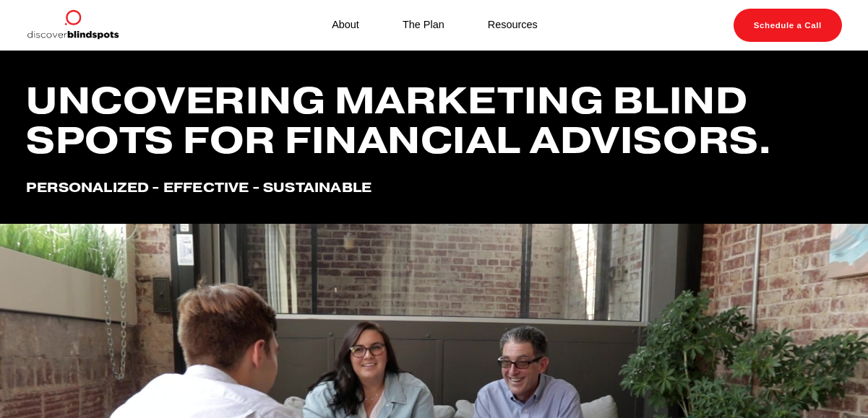 This screenshot has width=868, height=418. What do you see at coordinates (512, 25) in the screenshot?
I see `a: Resources` at bounding box center [512, 25].